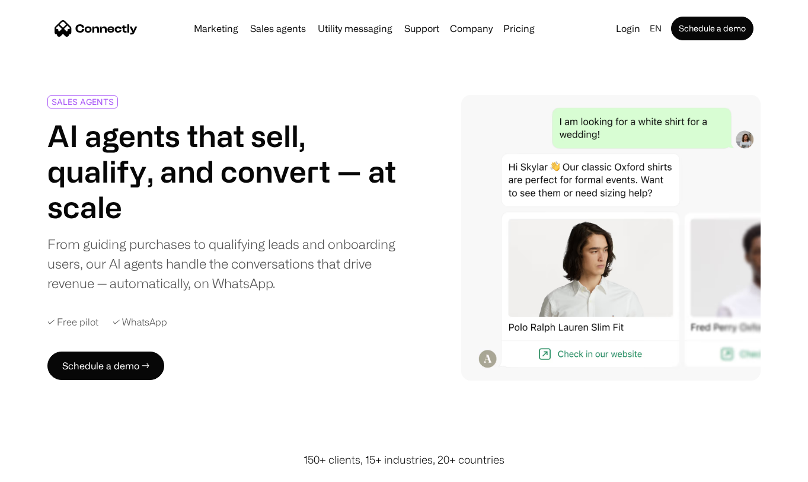 This screenshot has height=482, width=808. I want to click on a: Pricing, so click(519, 28).